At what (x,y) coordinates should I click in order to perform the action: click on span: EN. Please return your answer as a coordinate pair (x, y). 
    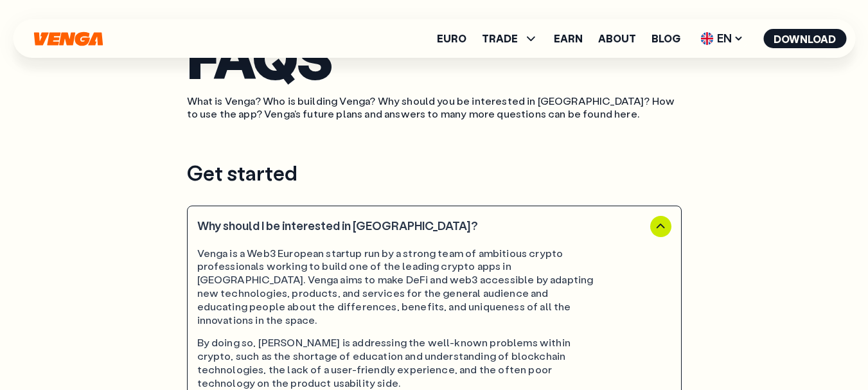
    Looking at the image, I should click on (721, 38).